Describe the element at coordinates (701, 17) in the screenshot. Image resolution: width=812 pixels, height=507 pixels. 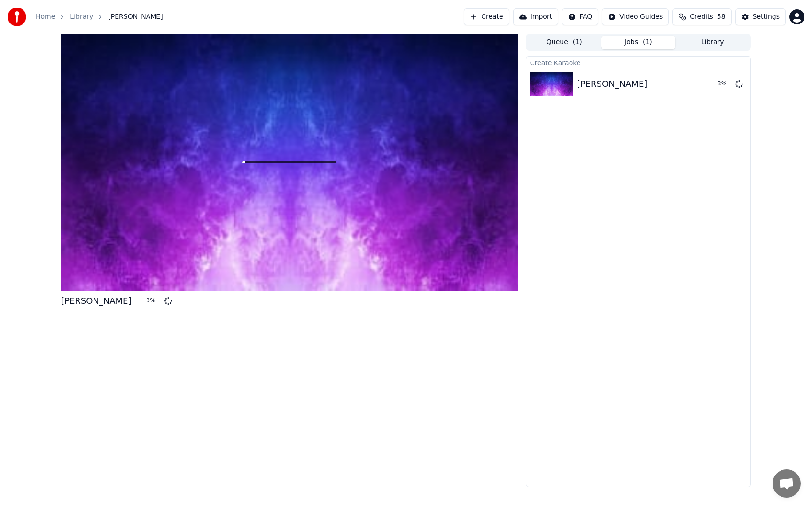
I see `button: Credits58` at that location.